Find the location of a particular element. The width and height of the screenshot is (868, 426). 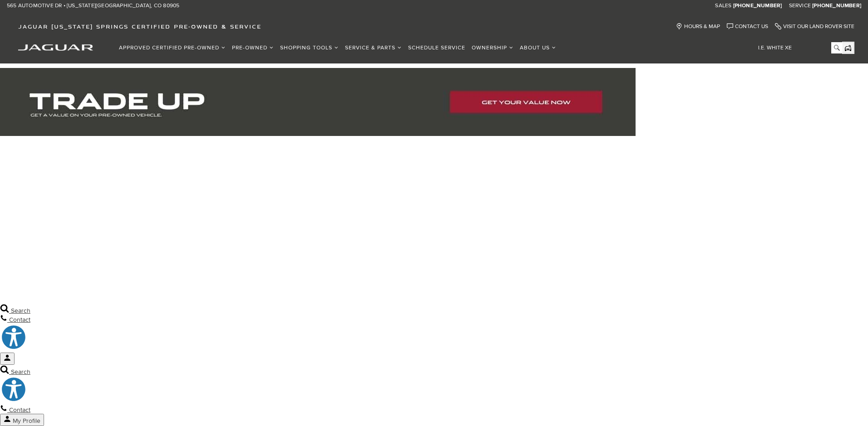

a: Approved Certified Pre-Owned is located at coordinates (172, 48).